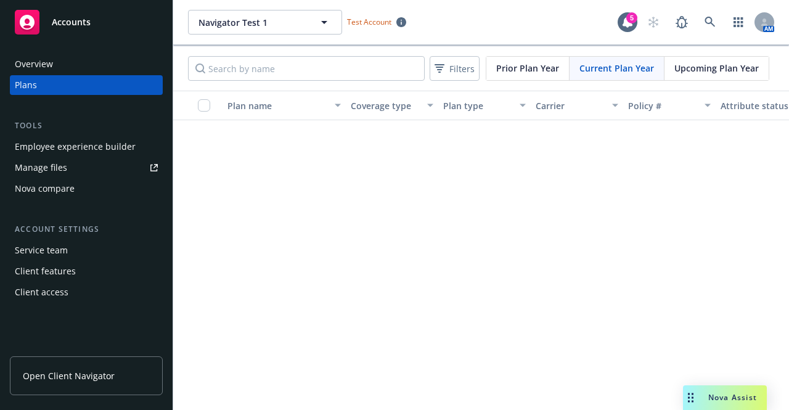 This screenshot has width=789, height=410. I want to click on a: Start snowing, so click(654, 22).